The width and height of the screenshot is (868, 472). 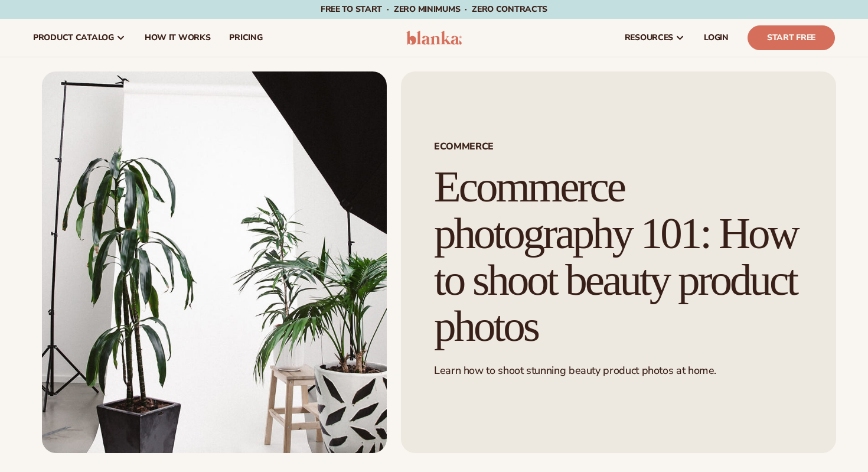 What do you see at coordinates (434, 38) in the screenshot?
I see `a: logo` at bounding box center [434, 38].